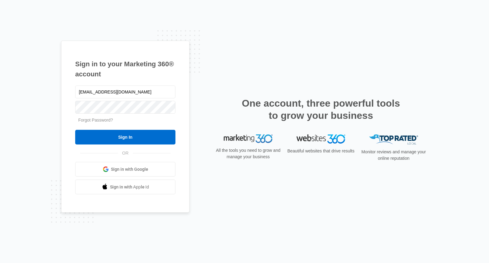 This screenshot has height=263, width=489. Describe the element at coordinates (125, 153) in the screenshot. I see `span: OR` at that location.